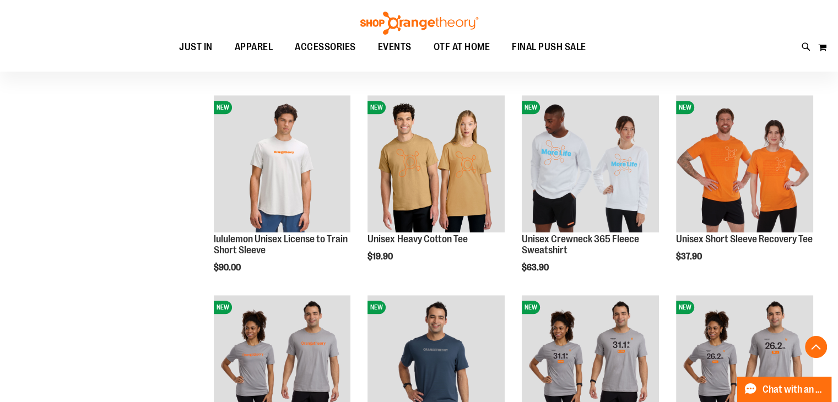 The height and width of the screenshot is (402, 838). What do you see at coordinates (417, 239) in the screenshot?
I see `a: Unisex Heavy Cotton Tee` at bounding box center [417, 239].